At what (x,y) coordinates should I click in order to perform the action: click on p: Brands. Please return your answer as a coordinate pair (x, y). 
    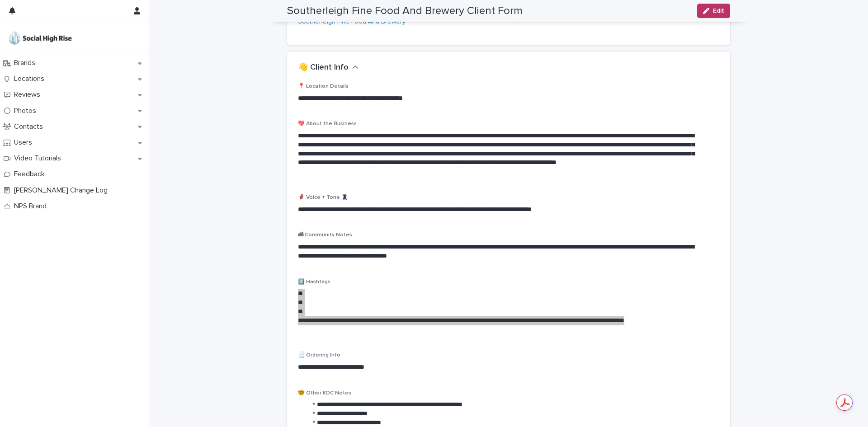
    Looking at the image, I should click on (26, 63).